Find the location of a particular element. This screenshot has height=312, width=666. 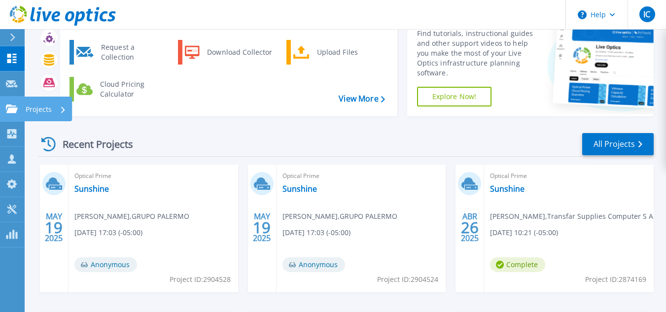

div: Upload Files is located at coordinates (348, 52).